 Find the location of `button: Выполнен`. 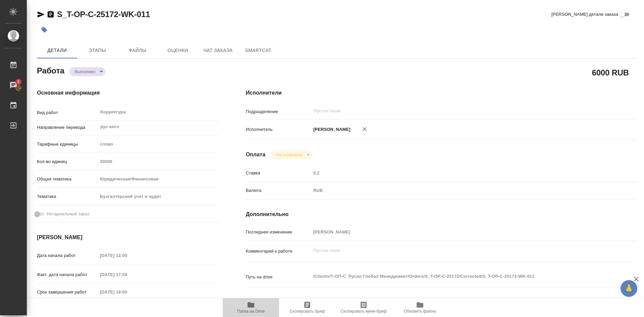

button: Выполнен is located at coordinates (85, 71).